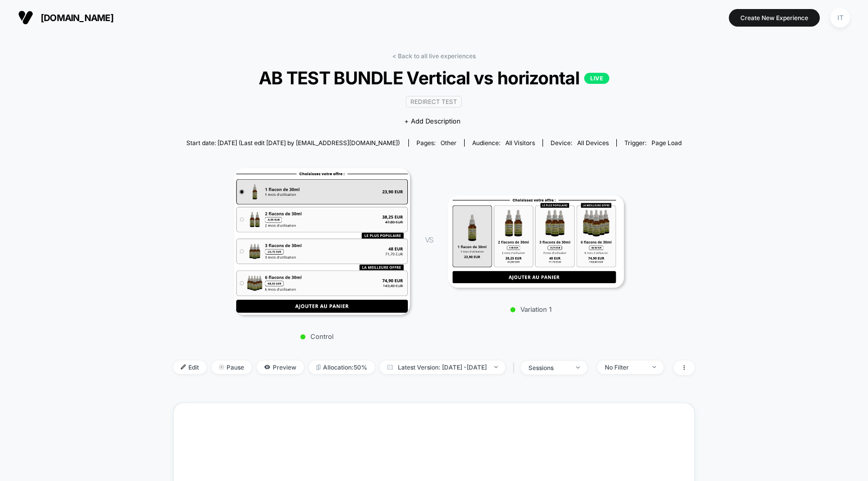 This screenshot has width=868, height=481. Describe the element at coordinates (190, 367) in the screenshot. I see `span: Edit` at that location.